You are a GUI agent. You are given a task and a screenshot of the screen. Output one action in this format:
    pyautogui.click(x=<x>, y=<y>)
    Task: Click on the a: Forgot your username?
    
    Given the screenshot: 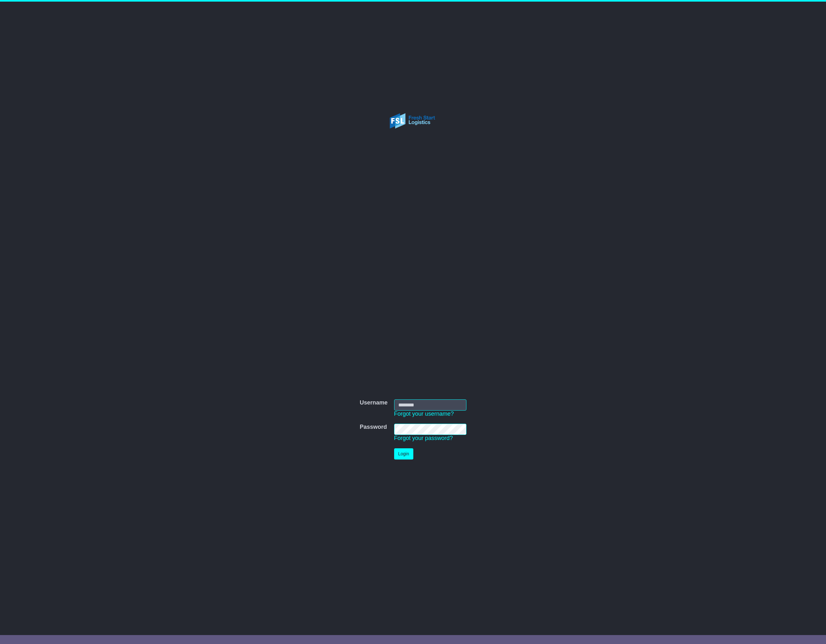 What is the action you would take?
    pyautogui.click(x=424, y=413)
    